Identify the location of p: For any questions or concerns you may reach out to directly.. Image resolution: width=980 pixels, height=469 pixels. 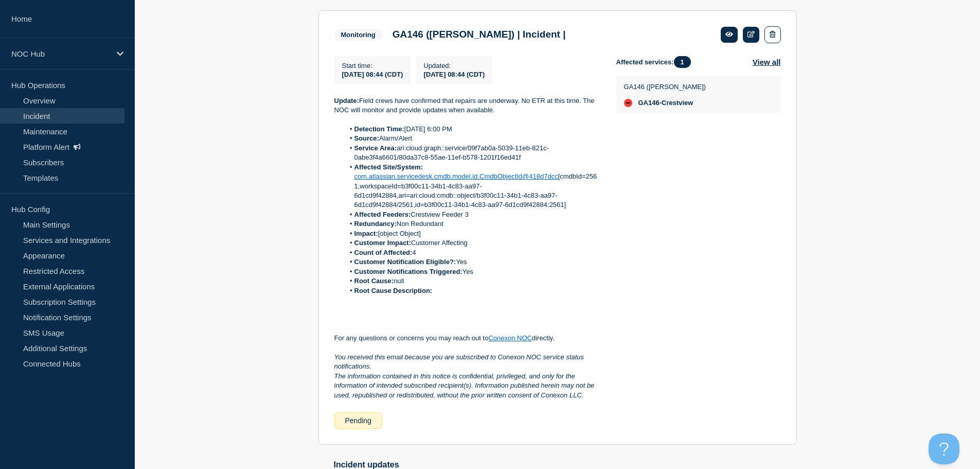
(467, 338).